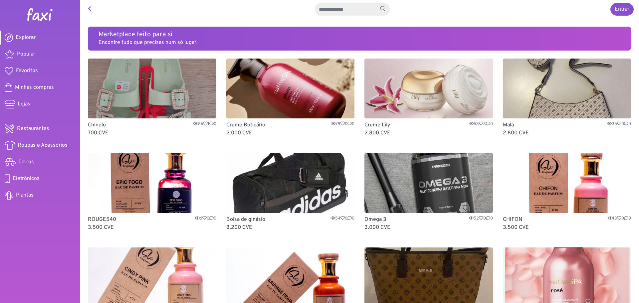 The image size is (639, 303). Describe the element at coordinates (152, 98) in the screenshot. I see `a: Chinelo Chinelo8610 700 CVE` at that location.